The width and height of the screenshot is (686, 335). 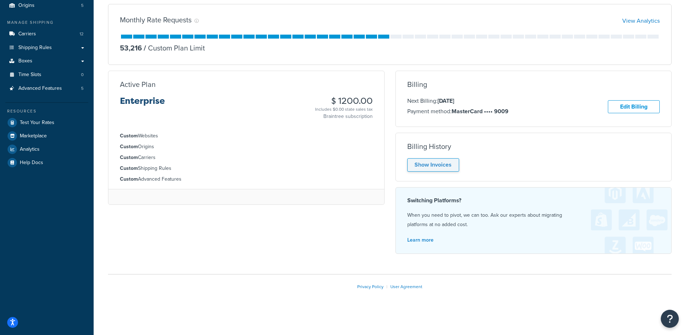 What do you see at coordinates (47, 162) in the screenshot?
I see `li: Help Docs` at bounding box center [47, 162].